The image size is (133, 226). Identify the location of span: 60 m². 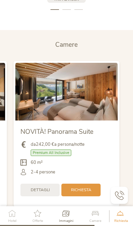
(36, 162).